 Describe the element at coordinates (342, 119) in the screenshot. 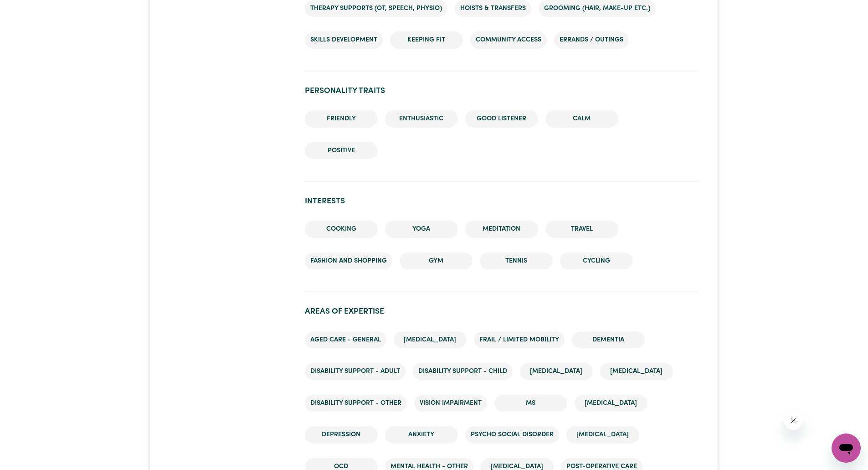

I see `li: Friendly` at that location.